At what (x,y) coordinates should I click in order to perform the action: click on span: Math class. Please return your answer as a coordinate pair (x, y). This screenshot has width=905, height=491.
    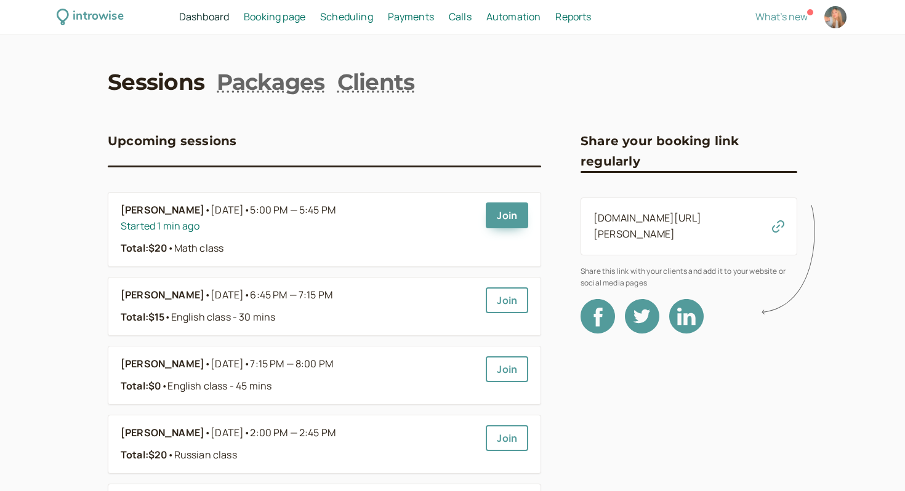
    Looking at the image, I should click on (195, 248).